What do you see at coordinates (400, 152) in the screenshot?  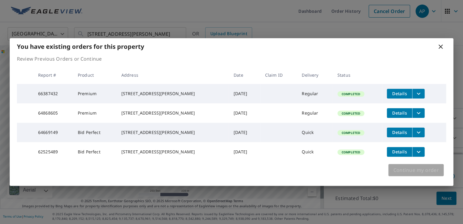 I see `button: detailsBtn-62525489` at bounding box center [400, 152].